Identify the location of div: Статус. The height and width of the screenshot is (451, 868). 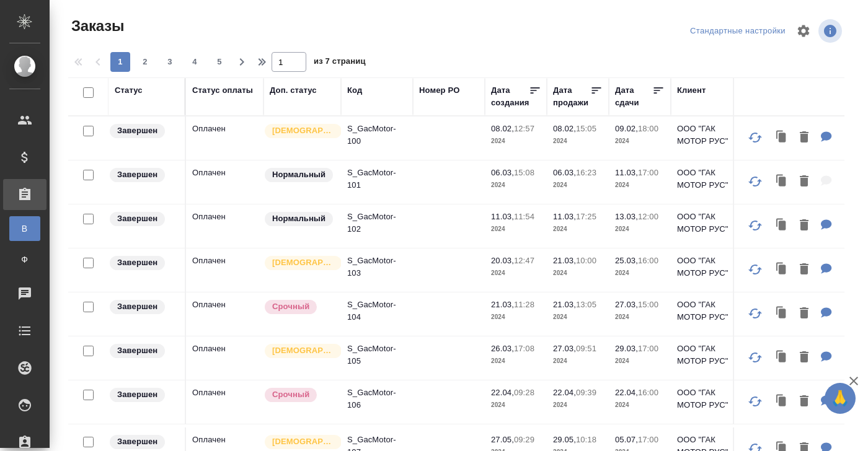
(128, 90).